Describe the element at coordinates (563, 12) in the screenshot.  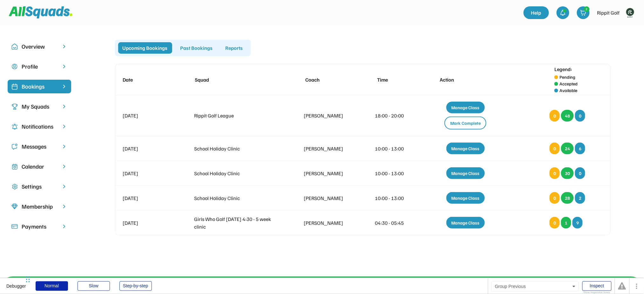
I see `img: bell-03%20%281%29.svg` at that location.